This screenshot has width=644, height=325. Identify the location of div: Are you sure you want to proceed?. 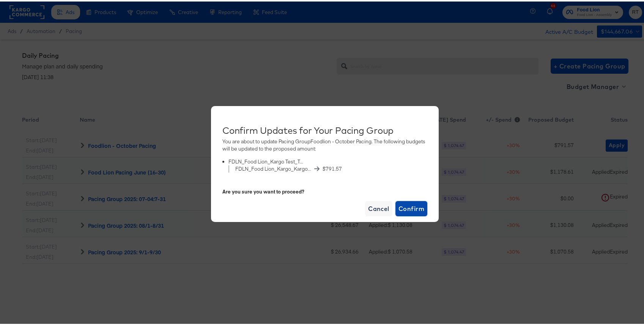
(325, 190).